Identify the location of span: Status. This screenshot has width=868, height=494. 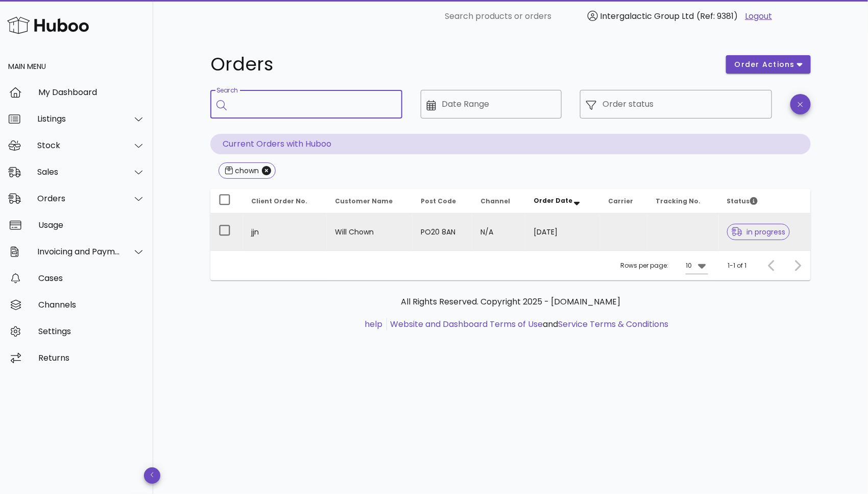
(743, 201).